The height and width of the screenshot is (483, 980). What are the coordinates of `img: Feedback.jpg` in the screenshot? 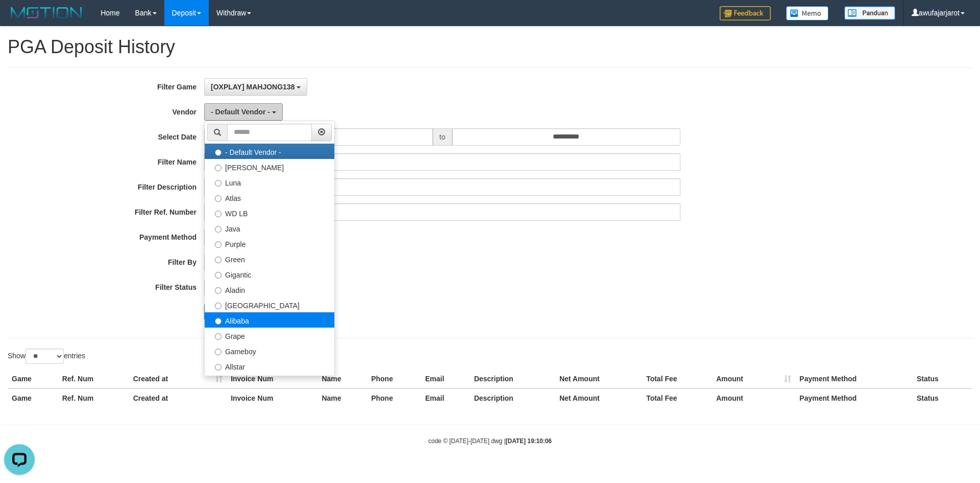 It's located at (746, 13).